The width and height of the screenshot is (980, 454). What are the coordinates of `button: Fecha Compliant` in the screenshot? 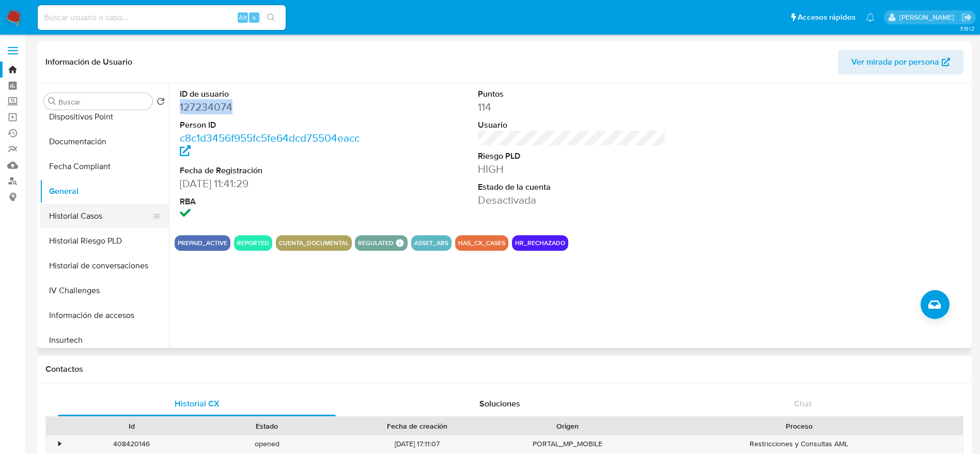 It's located at (104, 166).